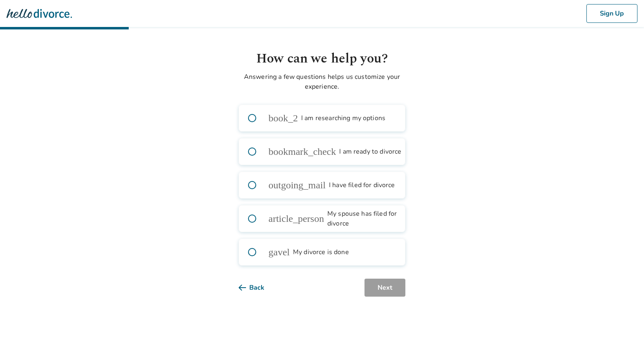  Describe the element at coordinates (283, 118) in the screenshot. I see `span: book_2` at that location.